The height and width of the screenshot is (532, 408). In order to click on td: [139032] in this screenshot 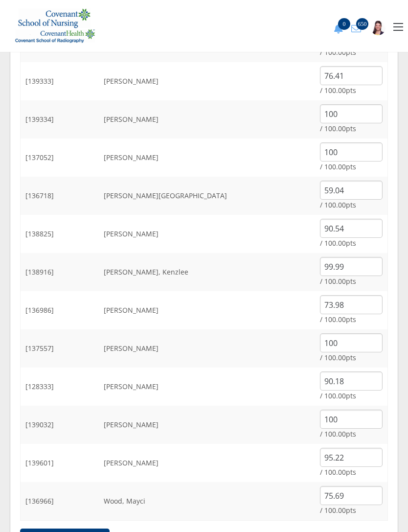, I will do `click(60, 424)`.